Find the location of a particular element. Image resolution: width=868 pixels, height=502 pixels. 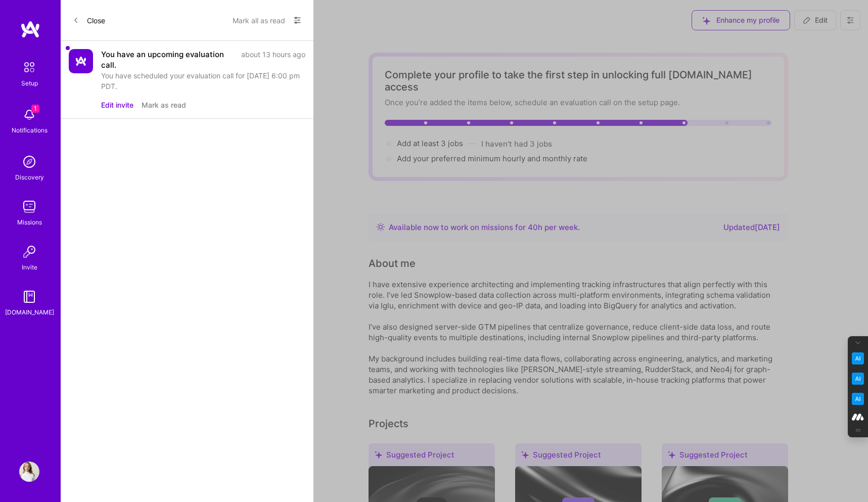

img: setup is located at coordinates (29, 67).